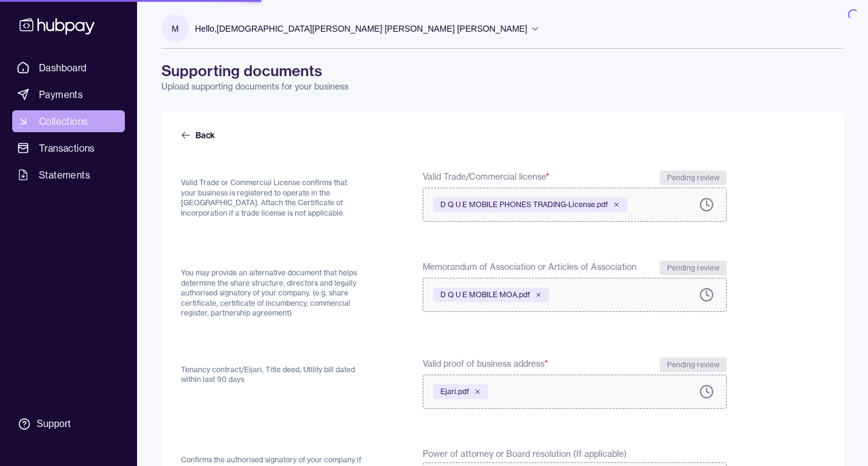 This screenshot has height=466, width=868. Describe the element at coordinates (69, 424) in the screenshot. I see `a: Support` at that location.